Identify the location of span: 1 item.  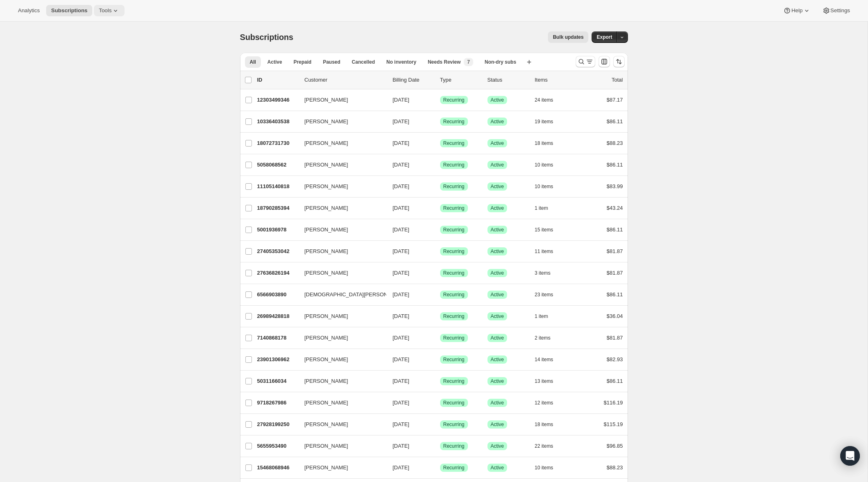
(541, 208).